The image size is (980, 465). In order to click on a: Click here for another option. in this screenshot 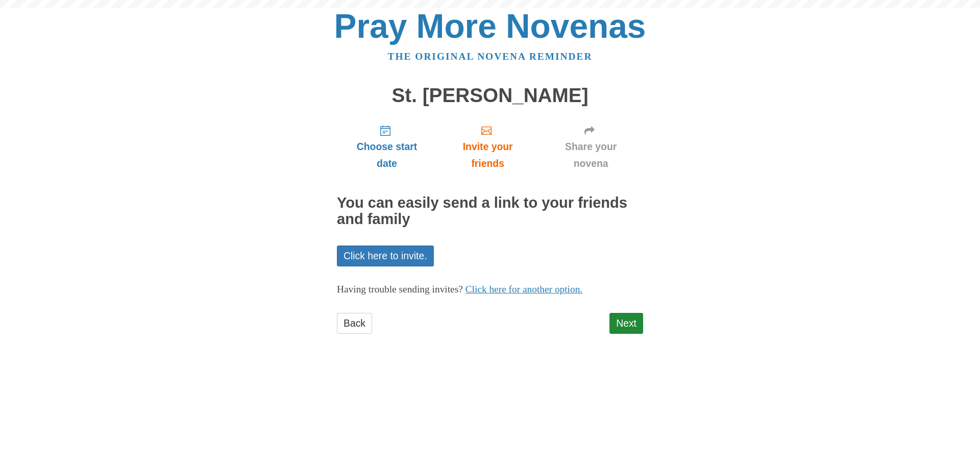, I will do `click(524, 289)`.